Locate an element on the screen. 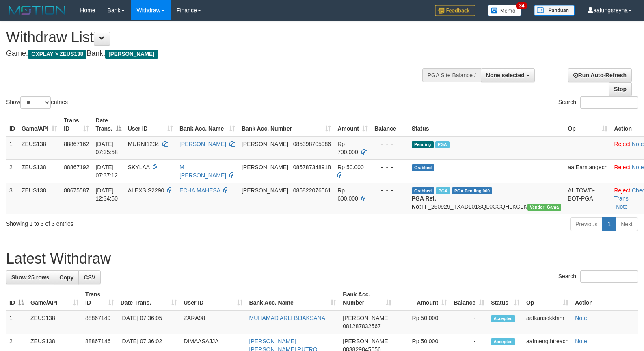 This screenshot has width=644, height=351. h1: Latest Withdraw is located at coordinates (322, 258).